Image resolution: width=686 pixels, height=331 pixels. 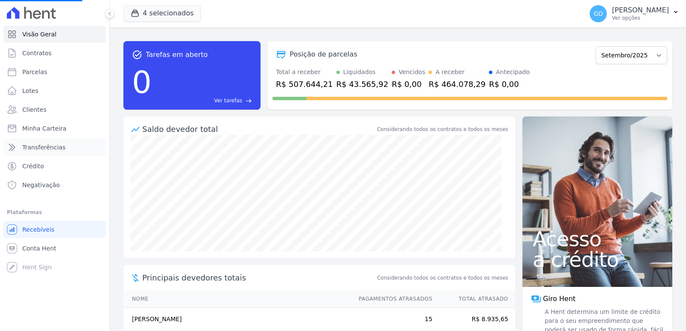 What do you see at coordinates (54, 72) in the screenshot?
I see `a: Parcelas` at bounding box center [54, 72].